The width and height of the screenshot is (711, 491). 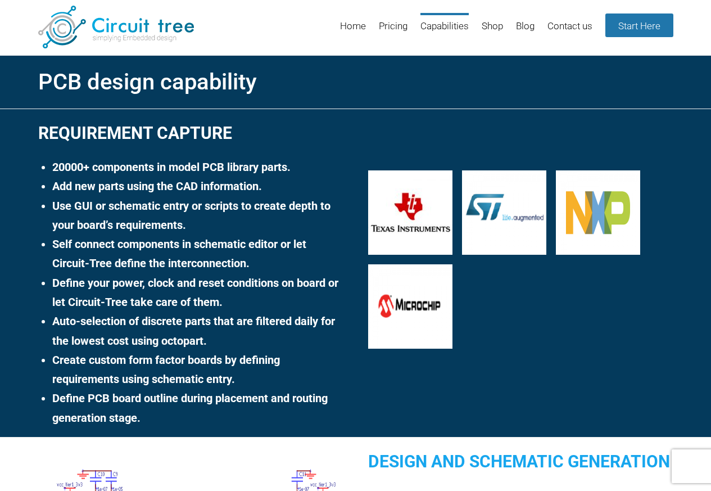 What do you see at coordinates (197, 408) in the screenshot?
I see `li: Define PCB board outline during placement and routing generation stage.` at bounding box center [197, 408].